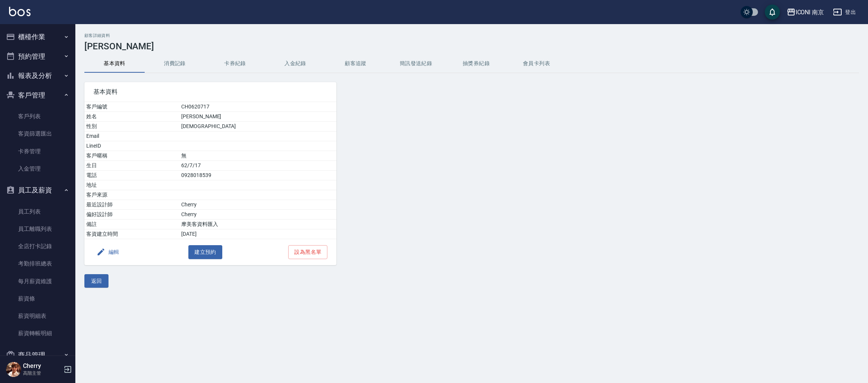 The width and height of the screenshot is (868, 383). What do you see at coordinates (38, 263) in the screenshot?
I see `a: 考勤排班總表` at bounding box center [38, 263].